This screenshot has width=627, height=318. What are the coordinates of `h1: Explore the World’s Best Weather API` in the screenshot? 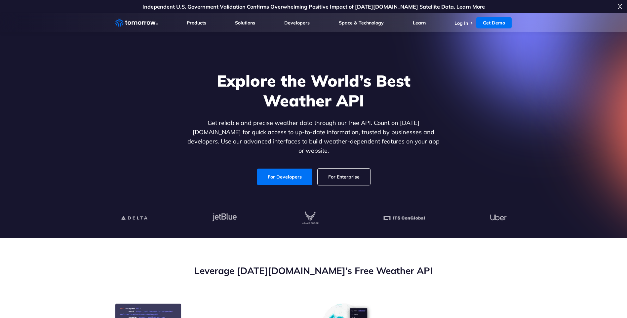 It's located at (314, 91).